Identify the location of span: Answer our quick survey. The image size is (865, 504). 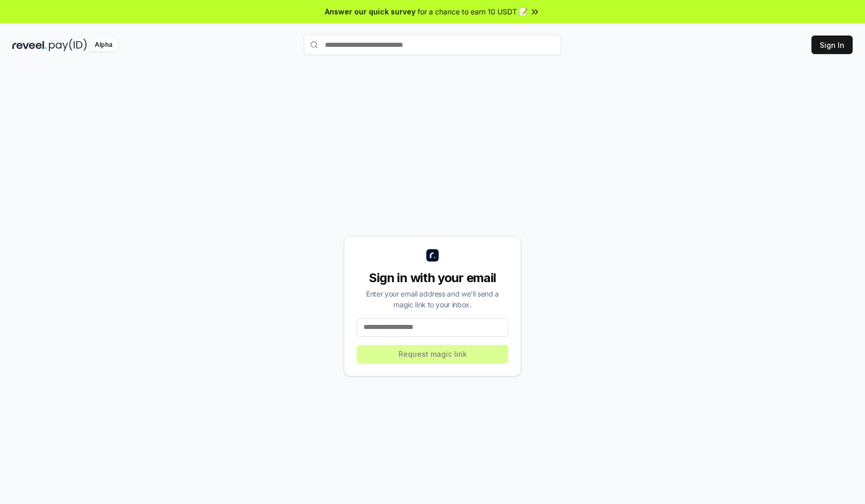
(370, 11).